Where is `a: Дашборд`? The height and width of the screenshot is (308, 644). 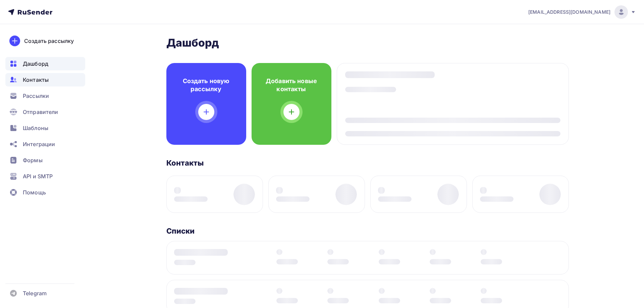
a: Дашборд is located at coordinates (45, 64).